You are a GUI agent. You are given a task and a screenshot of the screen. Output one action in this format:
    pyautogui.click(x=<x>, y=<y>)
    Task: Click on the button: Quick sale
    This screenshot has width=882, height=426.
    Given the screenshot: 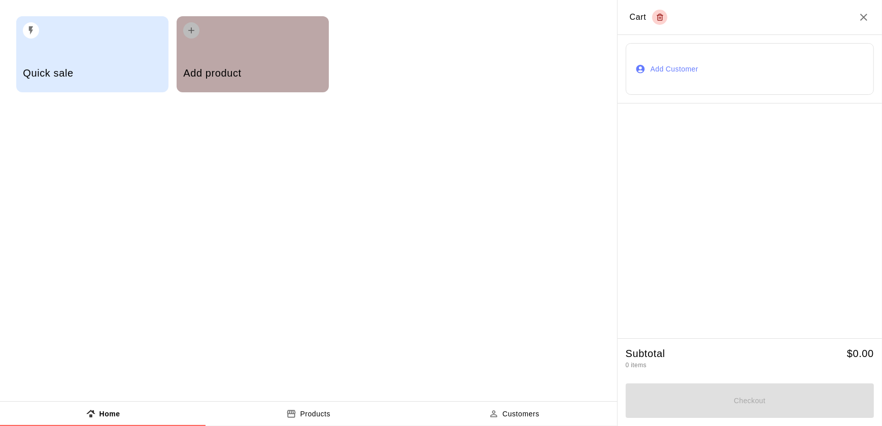 What is the action you would take?
    pyautogui.click(x=92, y=54)
    